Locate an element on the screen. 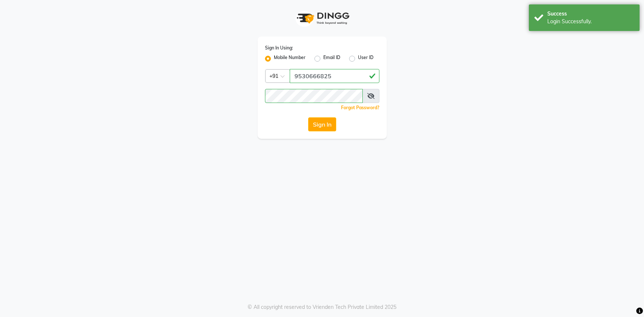 This screenshot has width=644, height=317. div: Success is located at coordinates (590, 14).